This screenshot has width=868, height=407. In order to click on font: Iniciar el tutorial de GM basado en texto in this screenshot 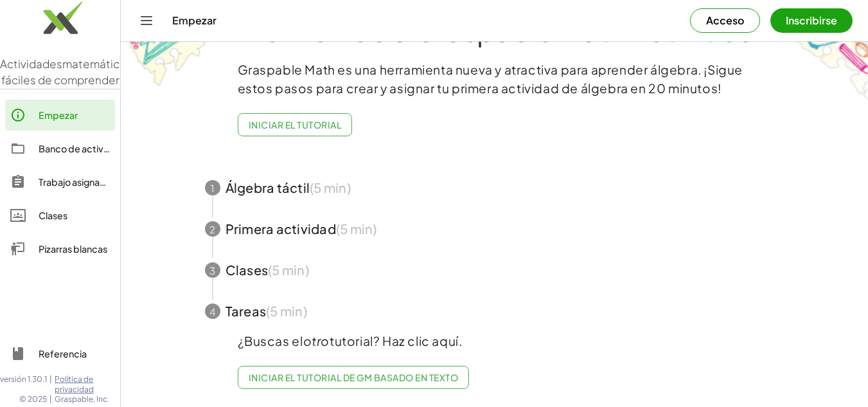, I will do `click(354, 377)`.